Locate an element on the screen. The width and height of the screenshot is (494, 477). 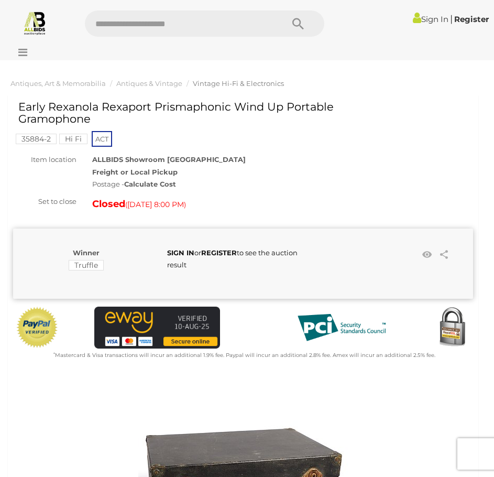
img: PCI DSS compliant is located at coordinates (342, 328).